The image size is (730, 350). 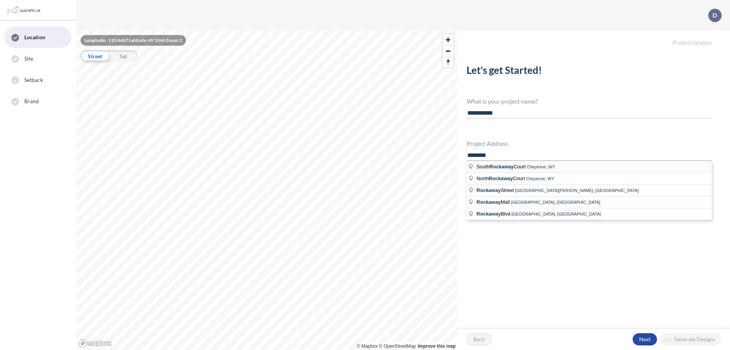 What do you see at coordinates (29, 59) in the screenshot?
I see `span: Site` at bounding box center [29, 59].